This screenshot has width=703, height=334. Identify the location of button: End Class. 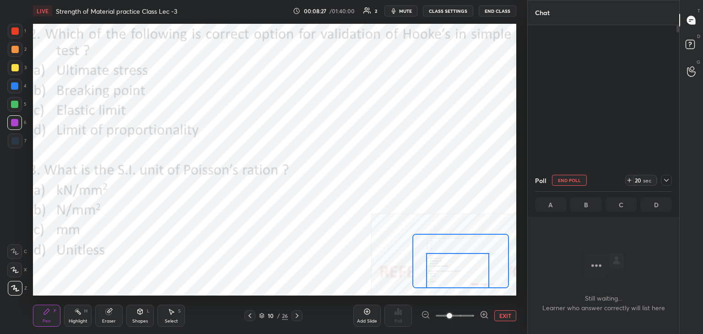
(497, 11).